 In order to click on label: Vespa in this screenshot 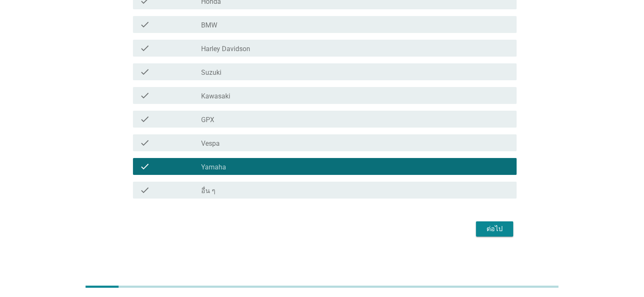, I will do `click(210, 144)`.